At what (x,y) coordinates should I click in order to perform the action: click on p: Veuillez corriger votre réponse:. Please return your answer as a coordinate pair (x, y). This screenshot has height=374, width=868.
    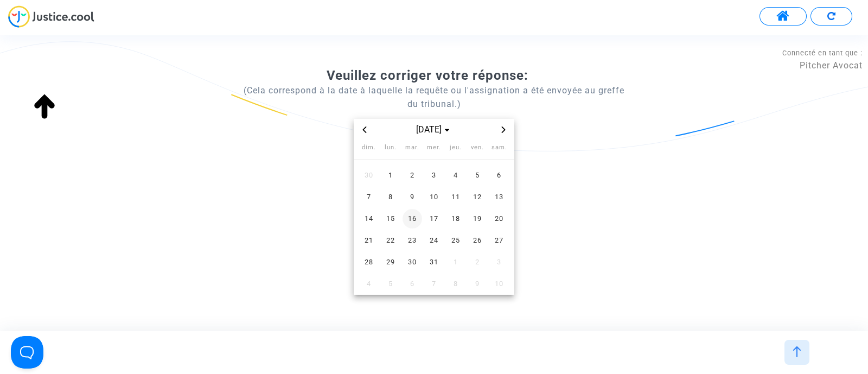
    Looking at the image, I should click on (434, 76).